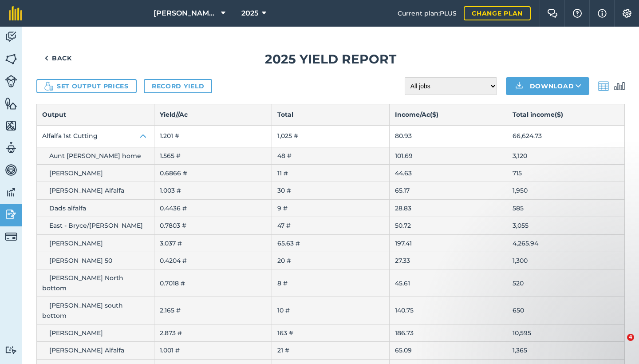 The image size is (639, 364). I want to click on td: 0.6866 #, so click(213, 173).